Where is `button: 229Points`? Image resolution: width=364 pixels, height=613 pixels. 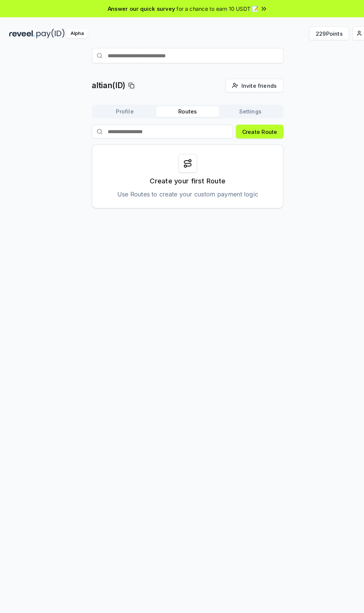
button: 229Points is located at coordinates (319, 32).